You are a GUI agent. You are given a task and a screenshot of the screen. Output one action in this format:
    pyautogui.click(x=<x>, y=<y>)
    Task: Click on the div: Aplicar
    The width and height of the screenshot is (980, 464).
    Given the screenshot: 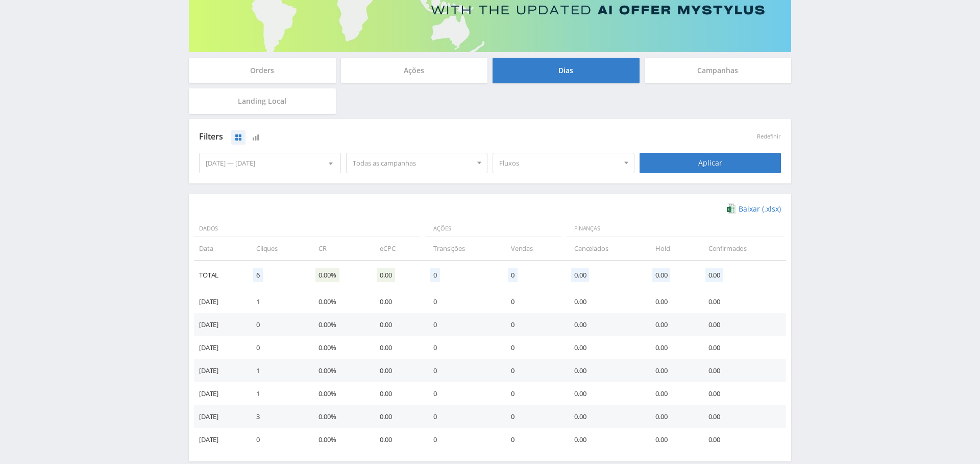 What is the action you would take?
    pyautogui.click(x=711, y=163)
    